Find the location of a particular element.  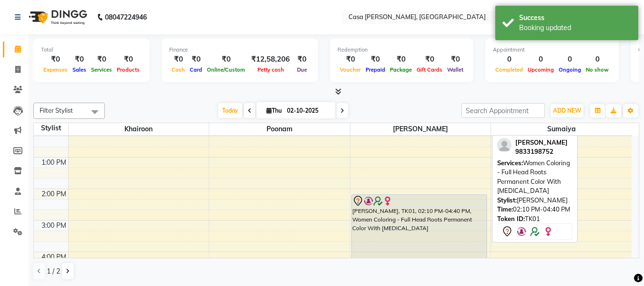

img: profile is located at coordinates (504, 145).